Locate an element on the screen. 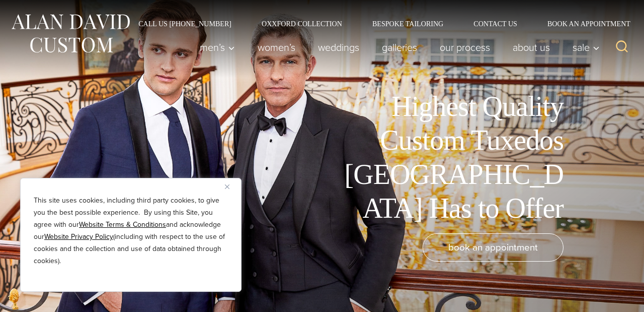 The image size is (644, 312). a: Website Terms & Conditions is located at coordinates (122, 224).